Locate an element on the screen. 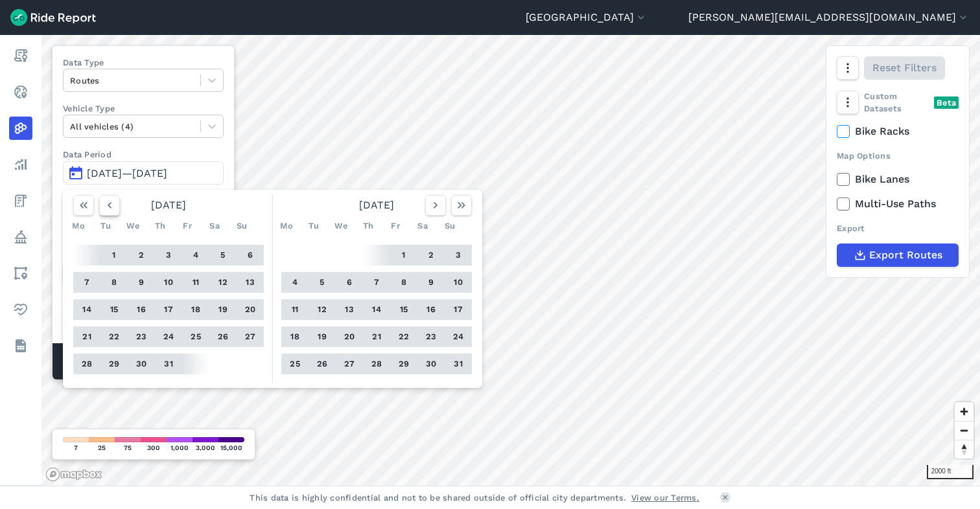  button: 16 is located at coordinates (141, 310).